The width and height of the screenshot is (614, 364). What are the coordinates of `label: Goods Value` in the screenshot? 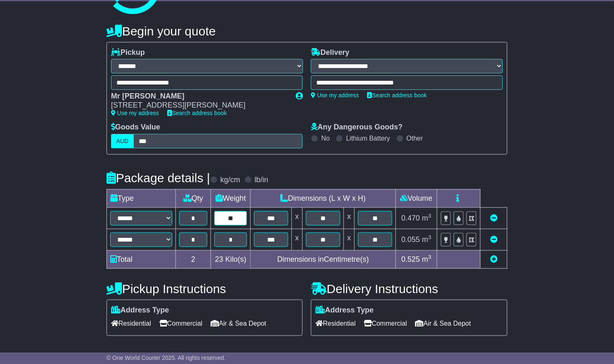 It's located at (135, 127).